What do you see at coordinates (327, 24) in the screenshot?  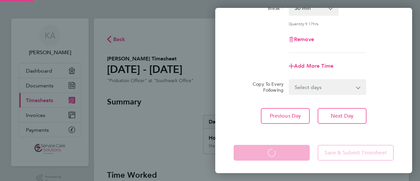 I see `div: Quantity: hrs` at bounding box center [327, 24].